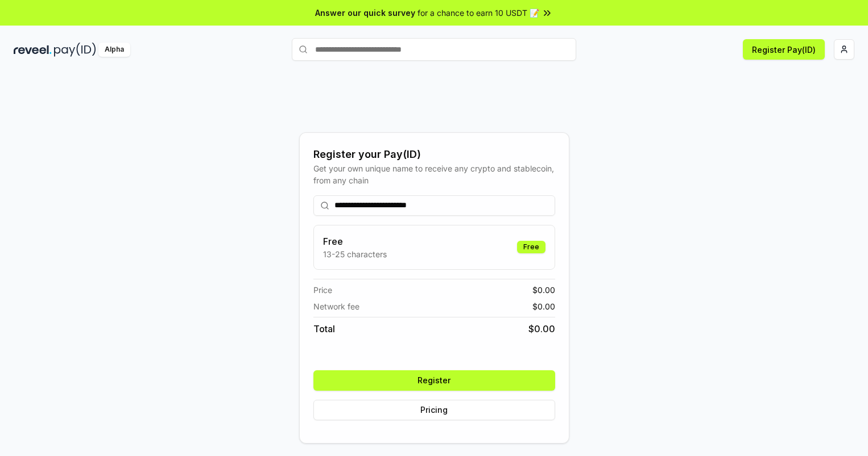 This screenshot has width=868, height=456. Describe the element at coordinates (434, 174) in the screenshot. I see `div: Get your own unique name to receive any crypto and stablecoin, from any chain` at that location.